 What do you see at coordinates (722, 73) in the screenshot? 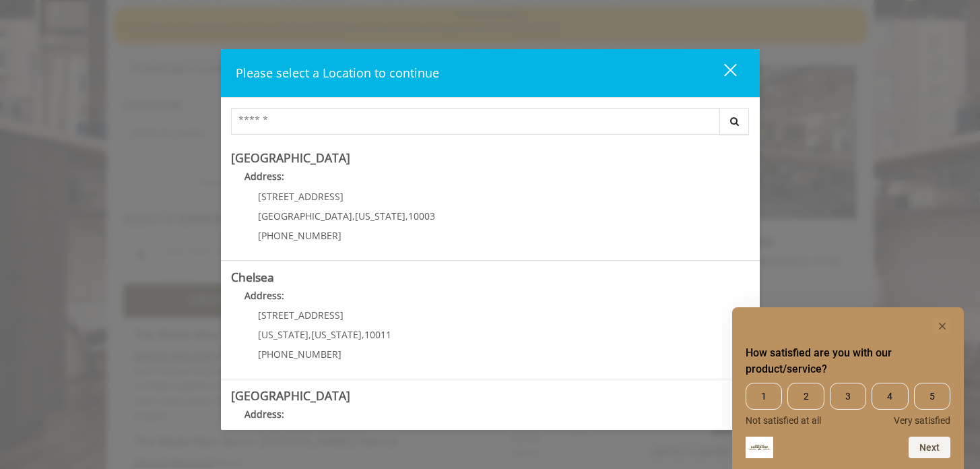
I see `div: close dialog` at bounding box center [722, 73].